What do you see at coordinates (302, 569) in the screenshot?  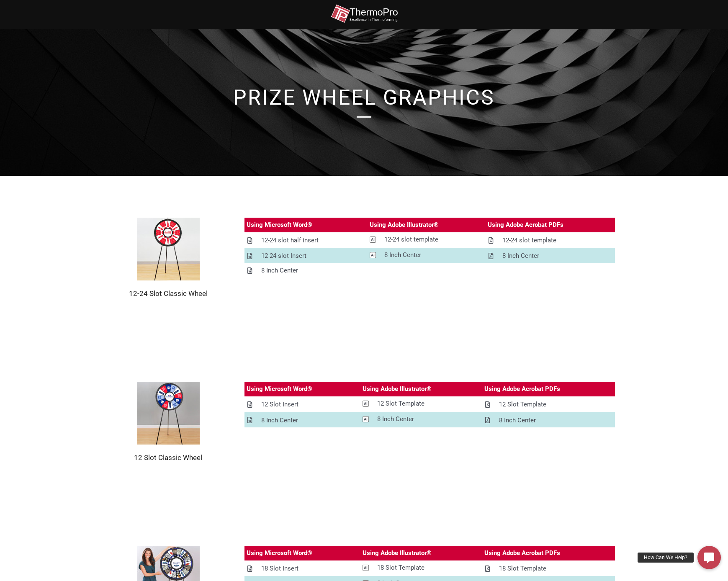 I see `a: 18 Slot Insert` at bounding box center [302, 569].